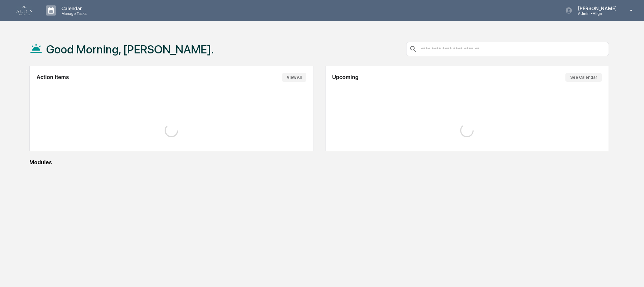 This screenshot has width=644, height=287. What do you see at coordinates (584, 77) in the screenshot?
I see `button: See Calendar` at bounding box center [584, 77].